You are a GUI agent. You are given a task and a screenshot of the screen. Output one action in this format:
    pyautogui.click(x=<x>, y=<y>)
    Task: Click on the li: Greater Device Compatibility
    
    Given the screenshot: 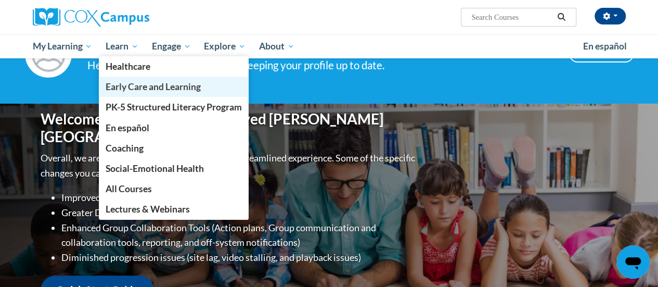 What is the action you would take?
    pyautogui.click(x=239, y=212)
    